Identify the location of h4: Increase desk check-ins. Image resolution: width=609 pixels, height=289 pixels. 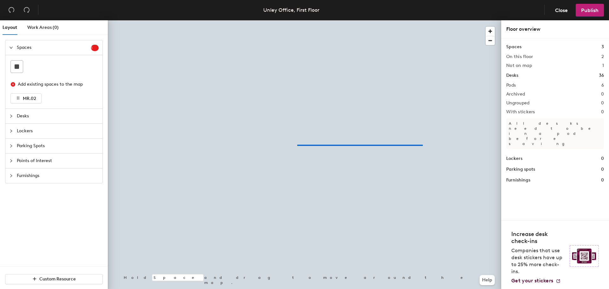
(539, 238).